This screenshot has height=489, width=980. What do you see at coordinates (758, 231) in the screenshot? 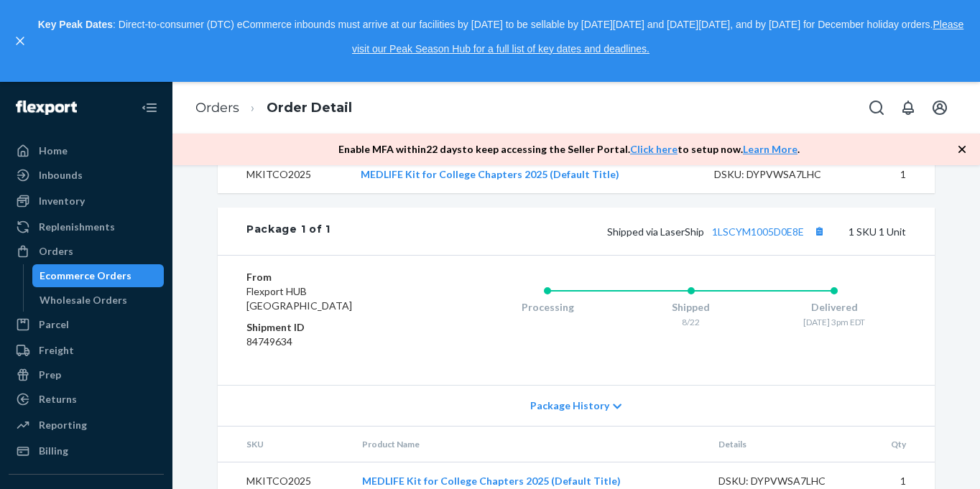
I see `a: 1LSCYM1005D0E8E` at bounding box center [758, 231].